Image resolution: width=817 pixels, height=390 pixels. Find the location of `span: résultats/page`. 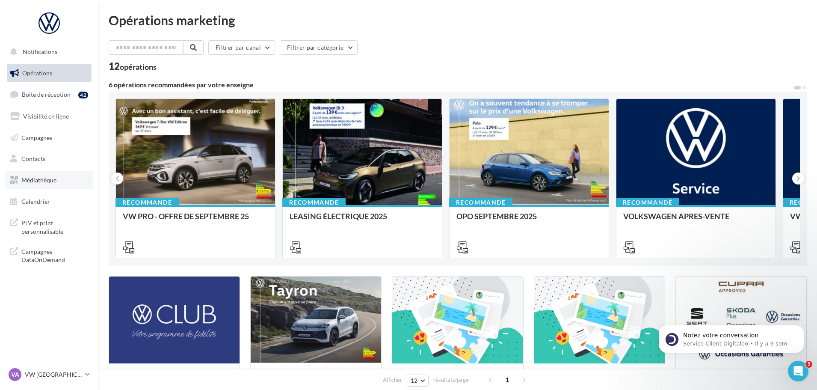

span: résultats/page is located at coordinates (451, 379).